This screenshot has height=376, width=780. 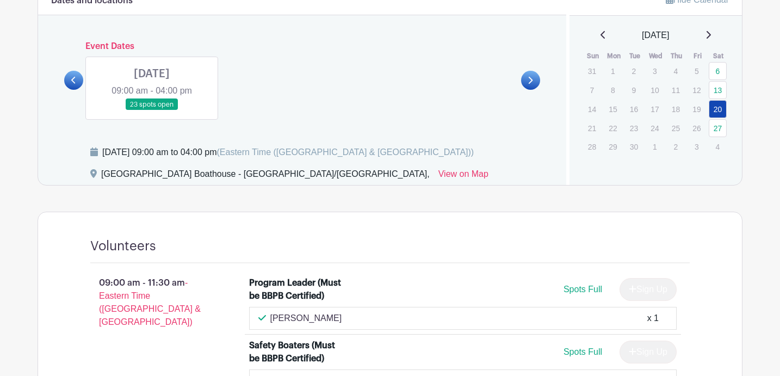 What do you see at coordinates (696, 128) in the screenshot?
I see `p: 26` at bounding box center [696, 128].